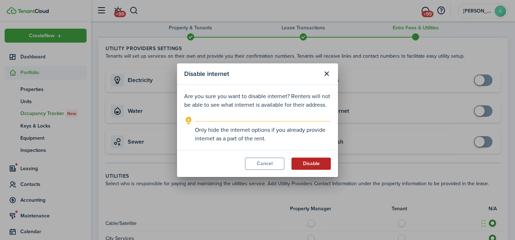  What do you see at coordinates (326, 74) in the screenshot?
I see `button: Close modal` at bounding box center [326, 74].